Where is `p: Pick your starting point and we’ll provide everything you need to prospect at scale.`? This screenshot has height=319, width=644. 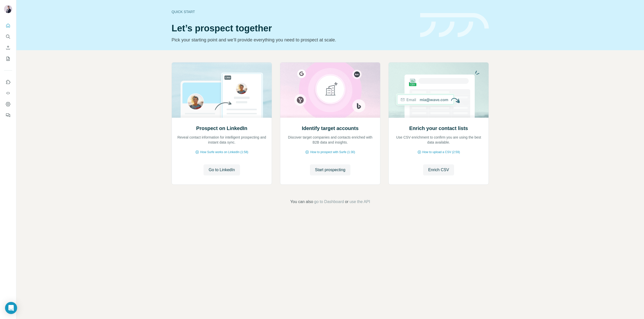
p: Pick your starting point and we’ll provide everything you need to prospect at scale. is located at coordinates (293, 40).